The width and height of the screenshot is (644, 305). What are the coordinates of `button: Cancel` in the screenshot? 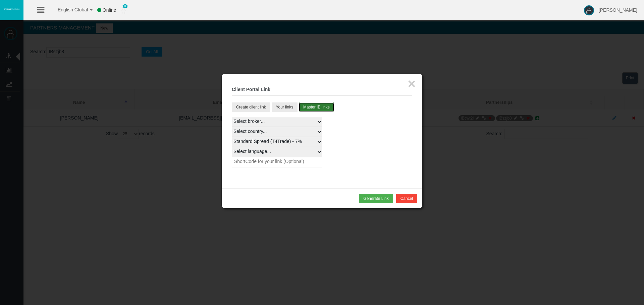 It's located at (407, 198).